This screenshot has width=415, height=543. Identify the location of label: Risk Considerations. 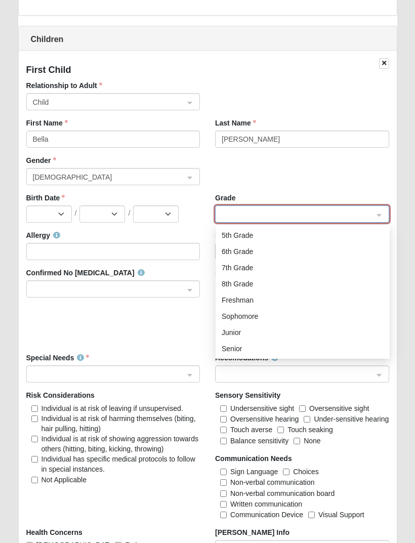
(60, 396).